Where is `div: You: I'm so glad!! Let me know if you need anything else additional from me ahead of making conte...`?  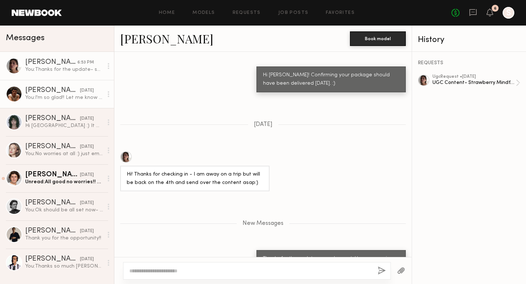
div: You: I'm so glad!! Let me know if you need anything else additional from me ahead of making conte... is located at coordinates (64, 98).